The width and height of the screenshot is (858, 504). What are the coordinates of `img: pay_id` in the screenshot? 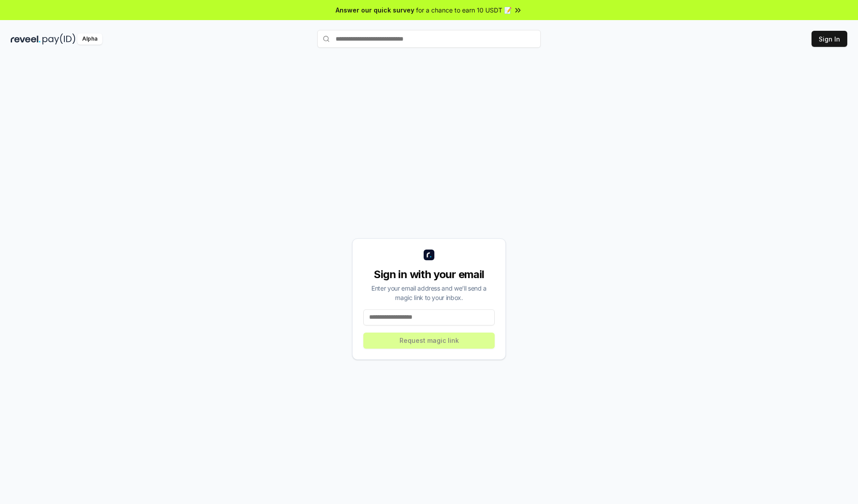 It's located at (59, 39).